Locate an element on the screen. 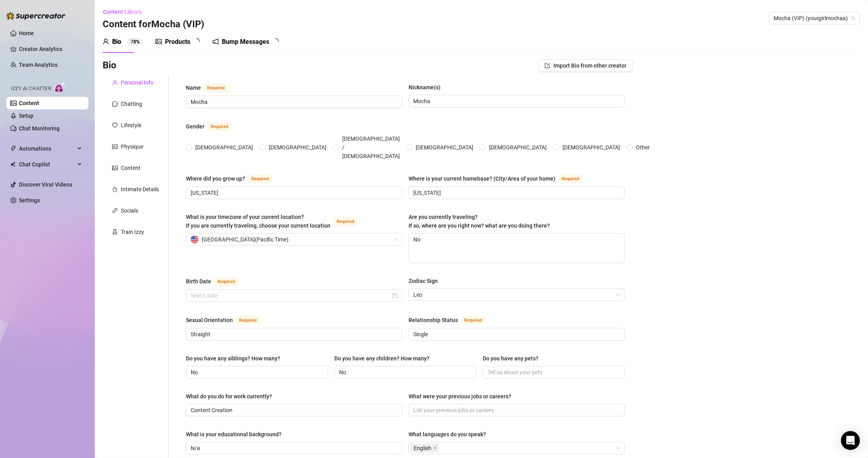 This screenshot has width=868, height=458. div: Birth Date is located at coordinates (199, 282).